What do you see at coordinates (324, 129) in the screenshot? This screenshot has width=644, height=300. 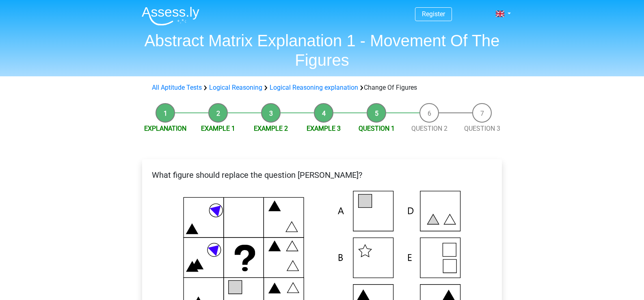 I see `a: Example 3` at bounding box center [324, 129].